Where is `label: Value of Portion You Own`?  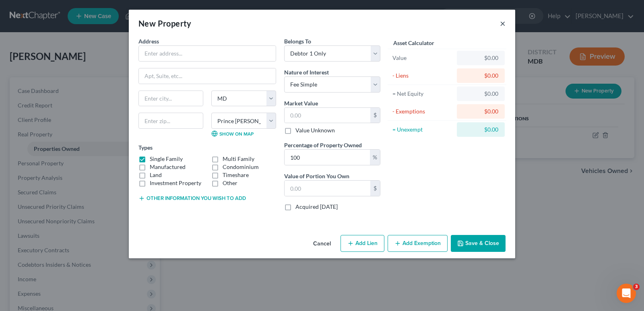
label: Value of Portion You Own is located at coordinates (317, 176).